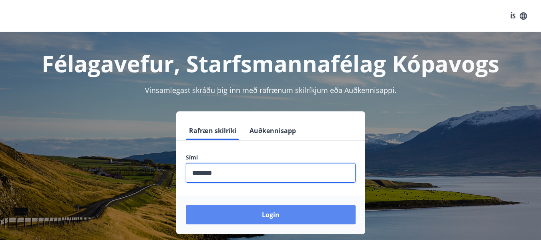  I want to click on label: Sími, so click(271, 157).